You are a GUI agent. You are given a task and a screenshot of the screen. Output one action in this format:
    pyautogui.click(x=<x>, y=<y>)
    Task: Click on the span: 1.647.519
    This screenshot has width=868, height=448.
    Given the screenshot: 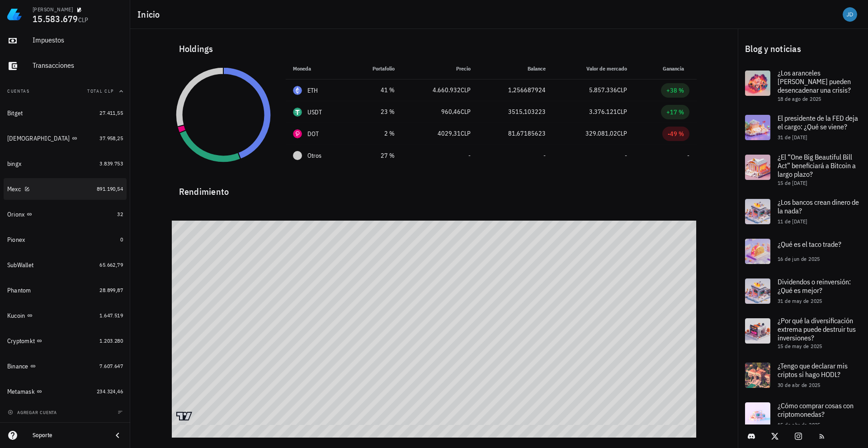 What is the action you would take?
    pyautogui.click(x=111, y=315)
    